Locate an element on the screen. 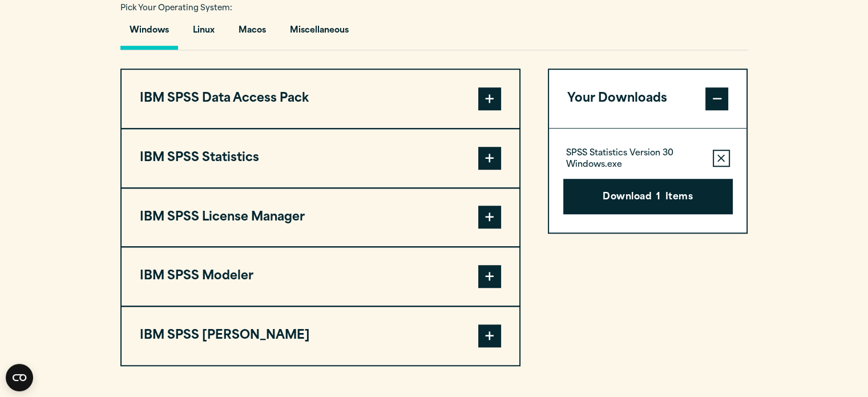 This screenshot has height=397, width=868. div: Your Downloads is located at coordinates (648, 179).